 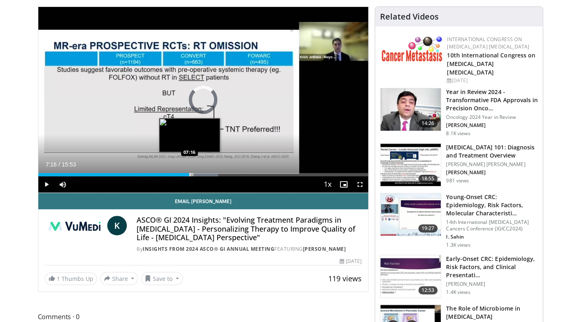 What do you see at coordinates (189, 135) in the screenshot?
I see `img: image.jpeg` at bounding box center [189, 135].